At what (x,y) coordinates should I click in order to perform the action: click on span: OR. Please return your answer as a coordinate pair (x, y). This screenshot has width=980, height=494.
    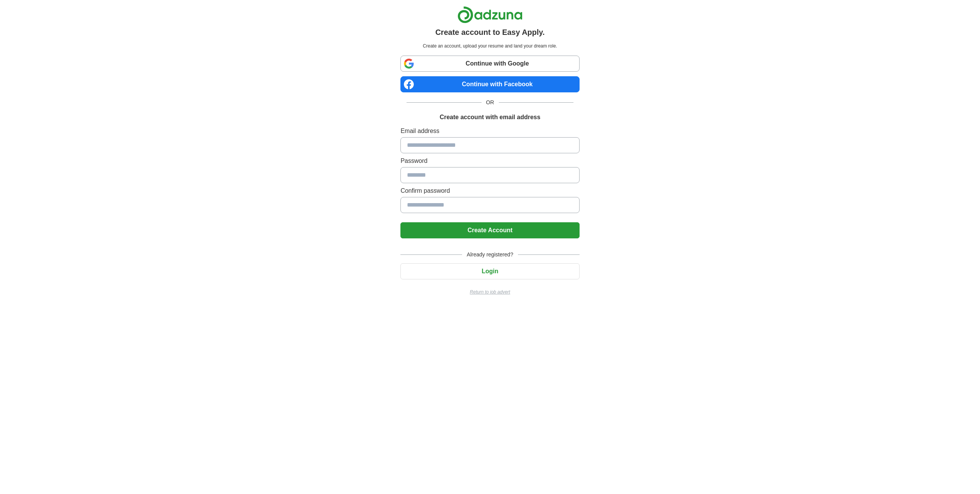
    Looking at the image, I should click on (490, 102).